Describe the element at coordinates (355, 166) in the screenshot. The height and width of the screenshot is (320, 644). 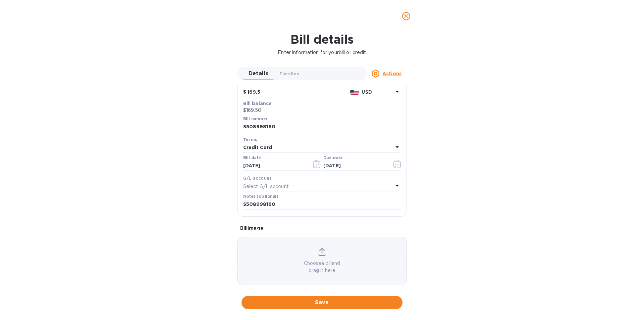
I see `input: Due date` at that location.